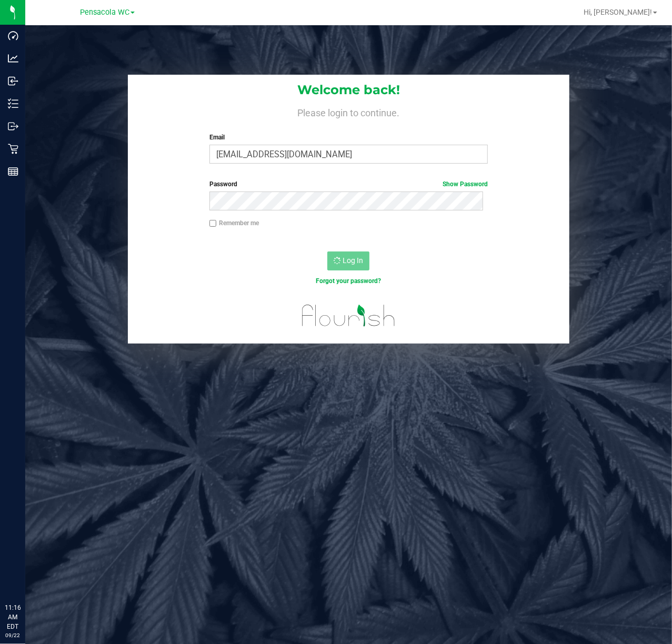 This screenshot has height=644, width=672. Describe the element at coordinates (223, 184) in the screenshot. I see `span: Password` at that location.